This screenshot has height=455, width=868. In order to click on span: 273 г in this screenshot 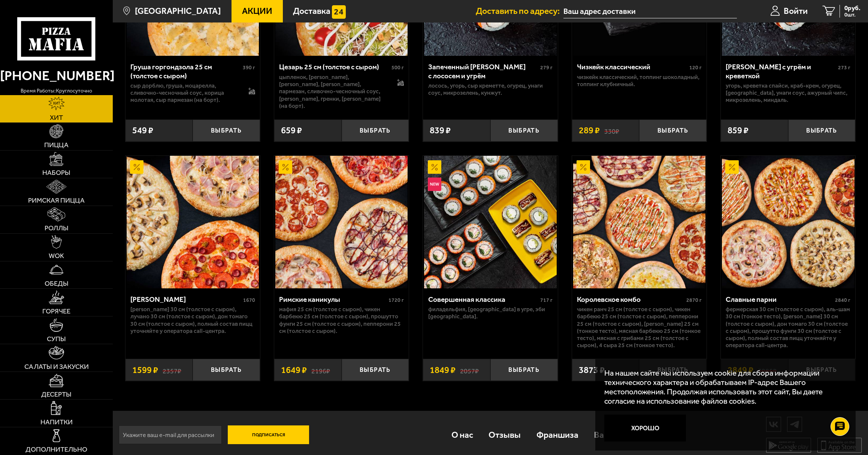, I will do `click(844, 67)`.